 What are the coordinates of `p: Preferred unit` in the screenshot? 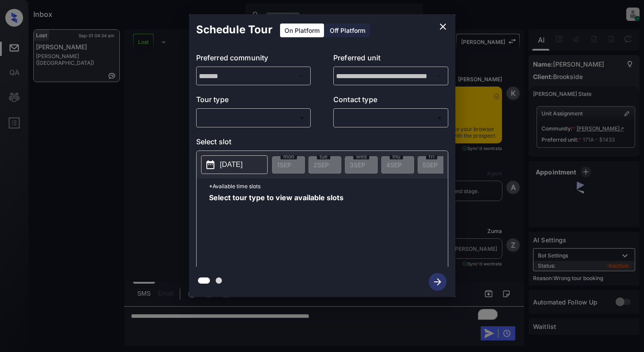 It's located at (390, 59).